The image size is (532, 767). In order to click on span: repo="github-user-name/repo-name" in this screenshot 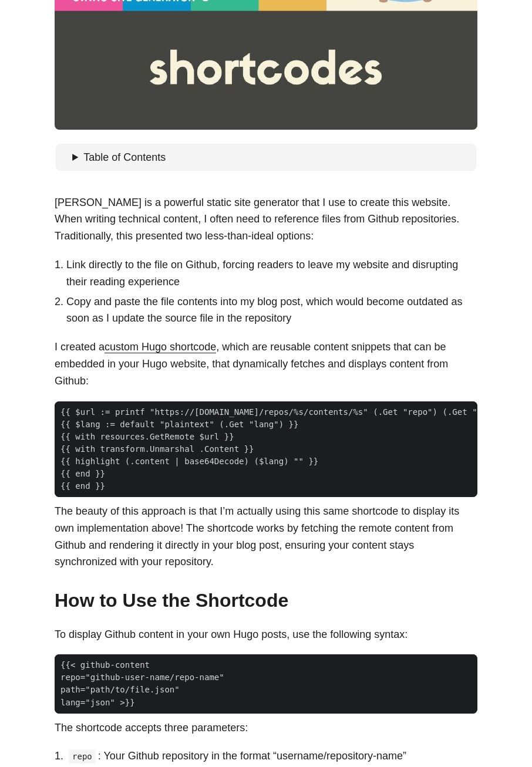, I will do `click(142, 677)`.